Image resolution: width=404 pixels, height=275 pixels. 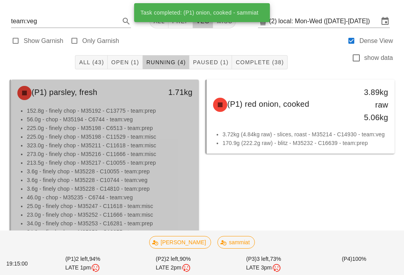 What do you see at coordinates (21, 264) in the screenshot?
I see `div: 19:15:00` at bounding box center [21, 264].